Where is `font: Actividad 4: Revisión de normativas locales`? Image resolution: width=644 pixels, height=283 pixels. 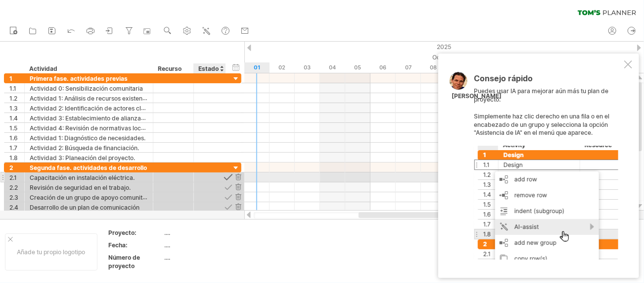
font: Actividad 4: Revisión de normativas locales is located at coordinates (91, 128).